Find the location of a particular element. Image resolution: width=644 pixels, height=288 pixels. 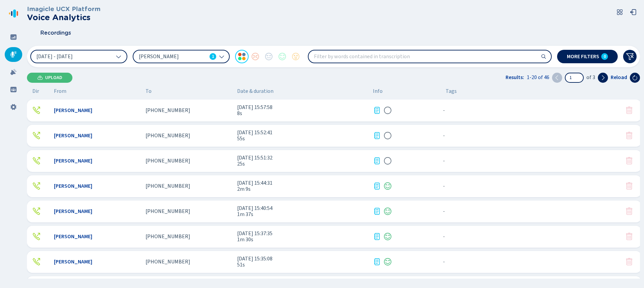

svg: dashboard-filled is located at coordinates (14, 37).